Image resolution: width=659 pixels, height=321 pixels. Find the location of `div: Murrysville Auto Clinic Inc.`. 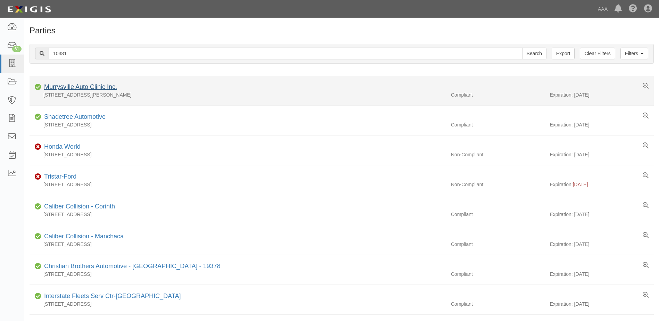

div: Murrysville Auto Clinic Inc. is located at coordinates (79, 87).